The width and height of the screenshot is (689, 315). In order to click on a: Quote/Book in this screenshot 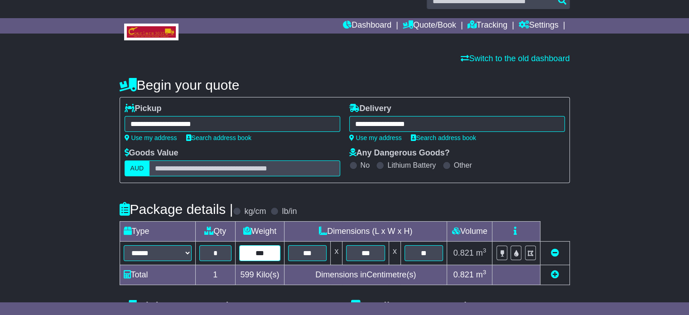, I will do `click(430, 26)`.